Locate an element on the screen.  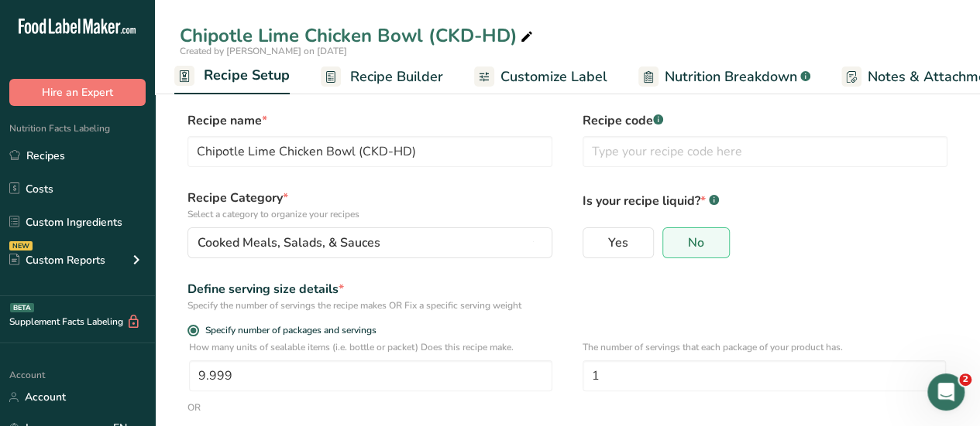
p: Select a category to organize your recipes is located at coordinates (370, 214).